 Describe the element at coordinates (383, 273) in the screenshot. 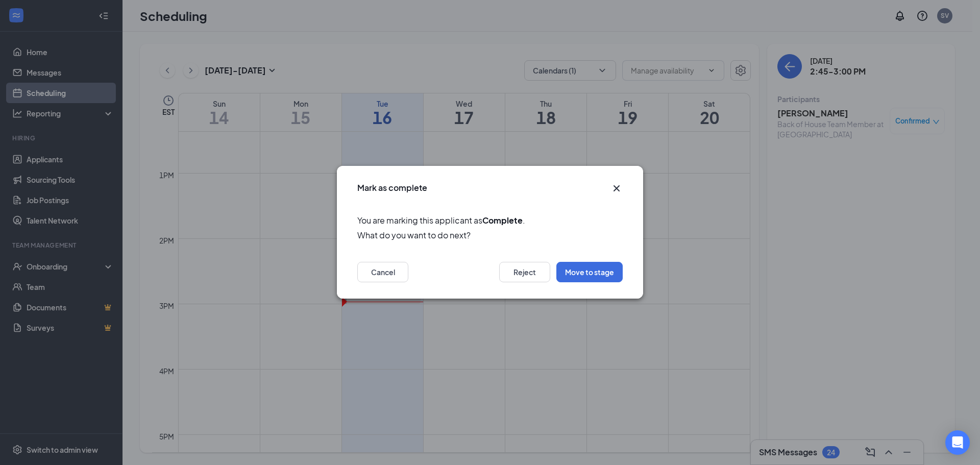

I see `button: Cancel` at that location.